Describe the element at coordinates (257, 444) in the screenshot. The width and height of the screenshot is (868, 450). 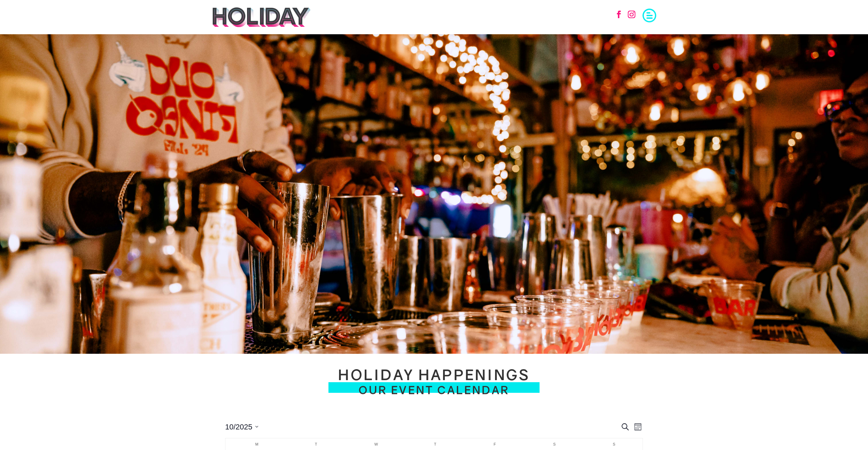
I see `span: M` at that location.